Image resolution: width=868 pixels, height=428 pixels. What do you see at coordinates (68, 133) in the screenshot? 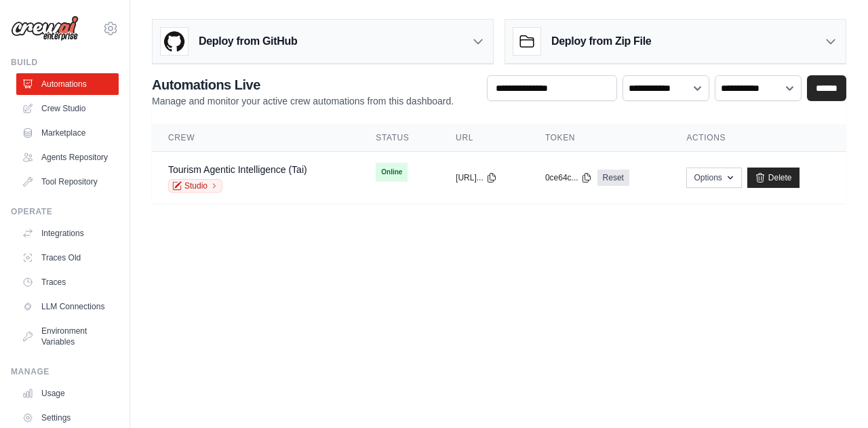
I see `a: Marketplace` at bounding box center [68, 133].